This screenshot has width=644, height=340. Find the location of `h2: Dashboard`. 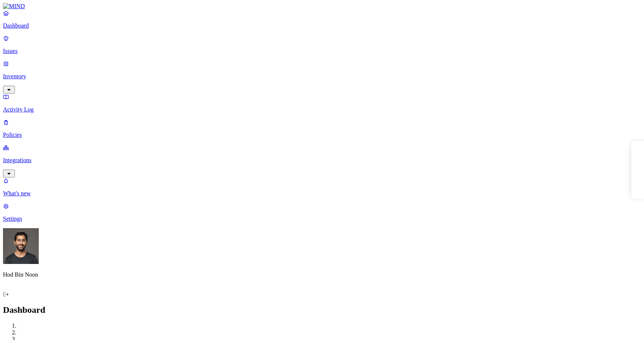

h2: Dashboard is located at coordinates (322, 310).